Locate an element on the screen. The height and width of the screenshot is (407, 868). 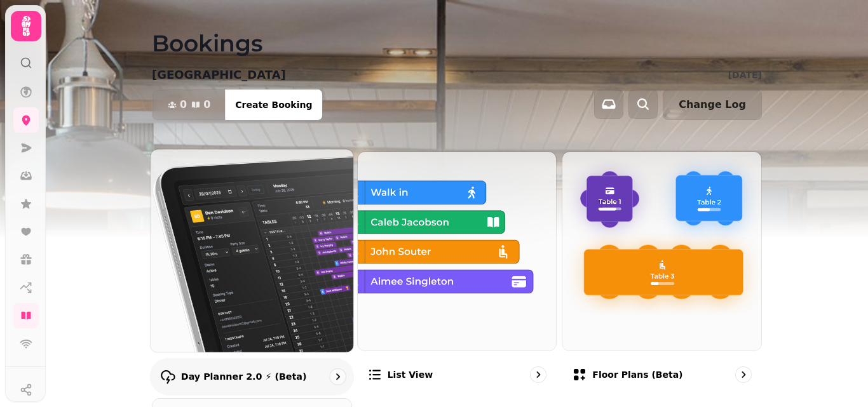
a: Floor Plans (beta)Floor Plans (beta) is located at coordinates (662, 272).